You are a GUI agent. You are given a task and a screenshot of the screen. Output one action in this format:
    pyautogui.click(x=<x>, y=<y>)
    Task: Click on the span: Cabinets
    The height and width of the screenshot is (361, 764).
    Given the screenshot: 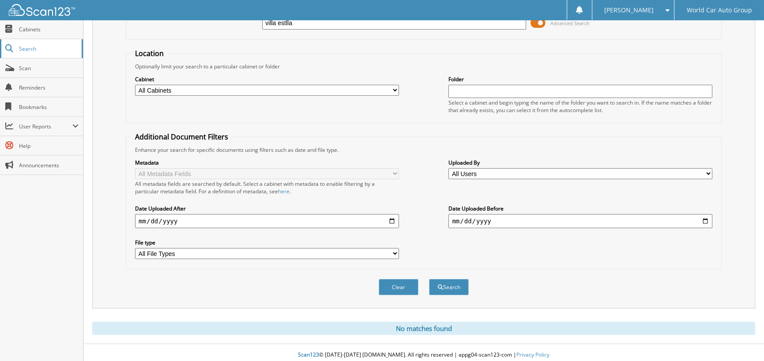 What is the action you would take?
    pyautogui.click(x=49, y=29)
    